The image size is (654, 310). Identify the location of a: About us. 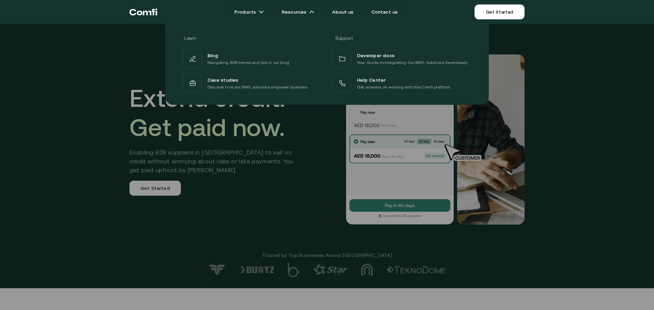
(343, 12).